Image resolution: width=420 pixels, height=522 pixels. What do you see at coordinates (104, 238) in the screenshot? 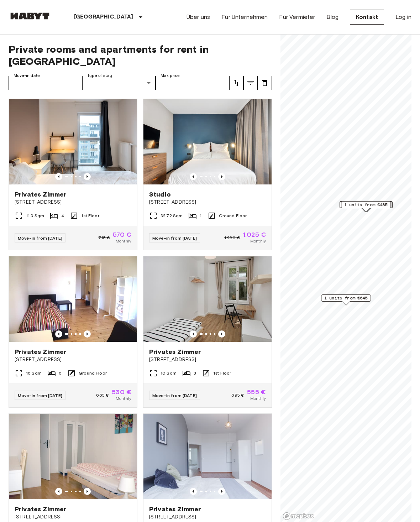
I see `span: 715 €` at bounding box center [104, 238].